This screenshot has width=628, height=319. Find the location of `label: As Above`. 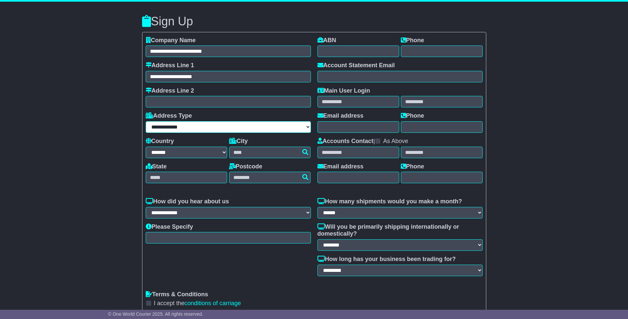

label: As Above is located at coordinates (396, 141).